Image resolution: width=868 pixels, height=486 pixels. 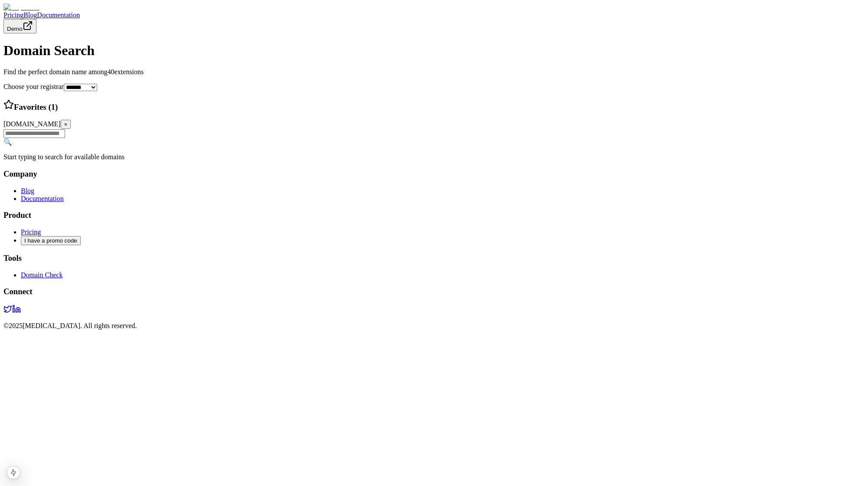 What do you see at coordinates (51, 241) in the screenshot?
I see `button: I have a promo code` at bounding box center [51, 241].